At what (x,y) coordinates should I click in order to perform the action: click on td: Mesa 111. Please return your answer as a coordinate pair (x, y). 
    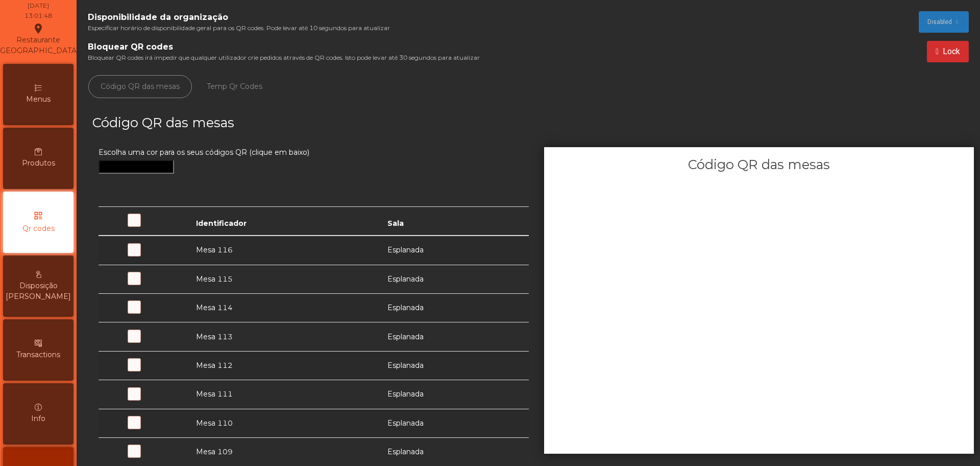
    Looking at the image, I should click on (285, 394).